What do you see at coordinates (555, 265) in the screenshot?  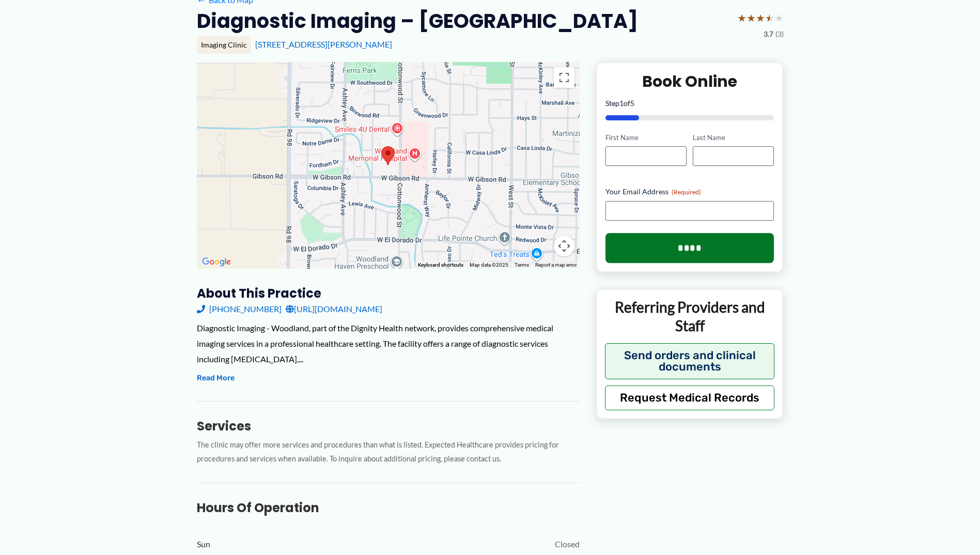 I see `a: Report a map error` at bounding box center [555, 265].